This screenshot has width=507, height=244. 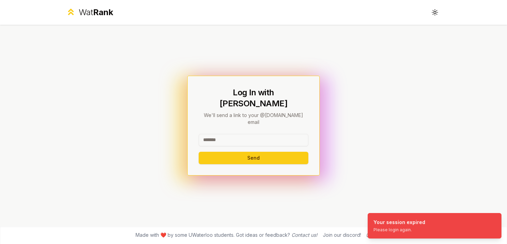 I want to click on div: Please login again., so click(x=399, y=230).